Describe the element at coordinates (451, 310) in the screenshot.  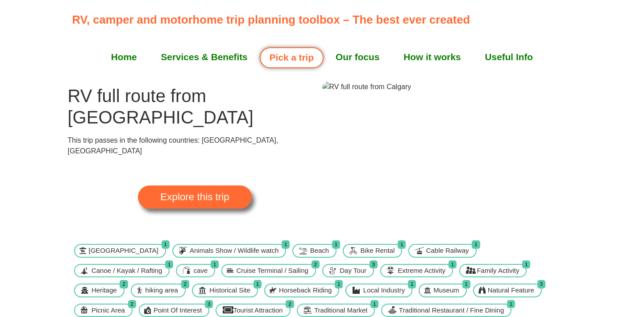
I see `span: Traditional Restaurant / Fine Dining` at that location.